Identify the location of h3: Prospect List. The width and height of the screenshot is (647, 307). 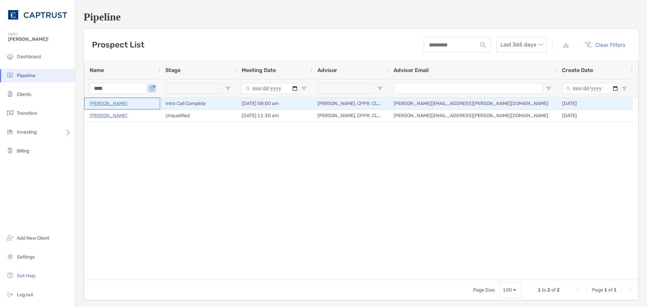
(118, 45).